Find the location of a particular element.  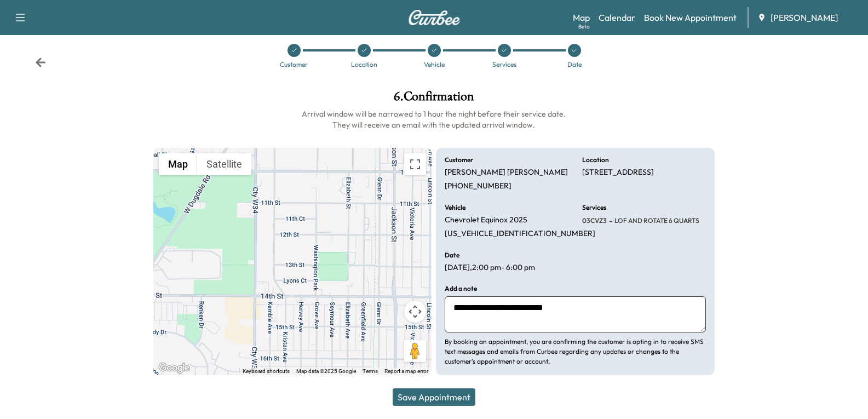

img: Google is located at coordinates (174, 368).